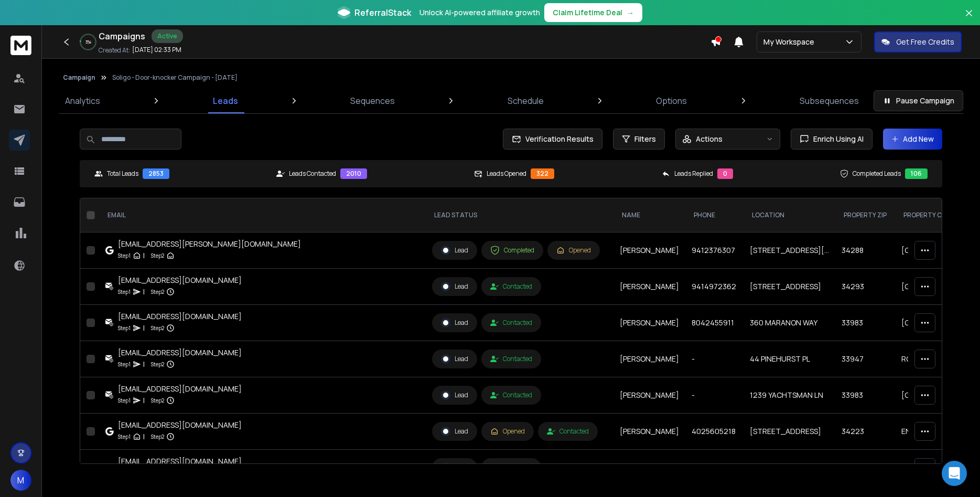  I want to click on p: Sequences, so click(373, 101).